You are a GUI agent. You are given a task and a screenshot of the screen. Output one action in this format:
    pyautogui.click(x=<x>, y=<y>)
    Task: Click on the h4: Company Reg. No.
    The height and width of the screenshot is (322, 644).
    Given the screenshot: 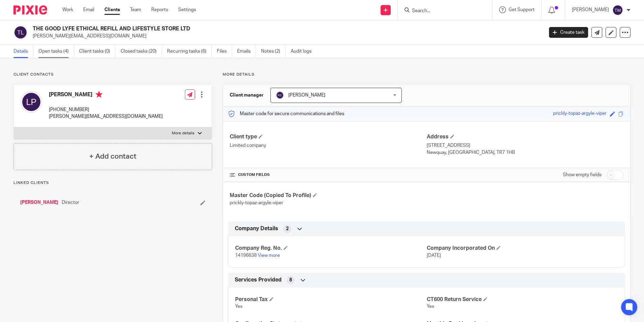 What is the action you would take?
    pyautogui.click(x=331, y=248)
    